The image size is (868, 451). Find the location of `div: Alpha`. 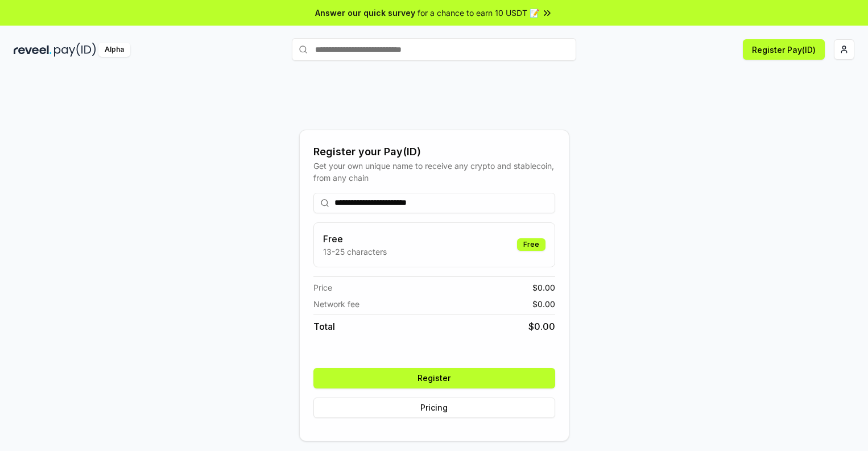

div: Alpha is located at coordinates (114, 49).